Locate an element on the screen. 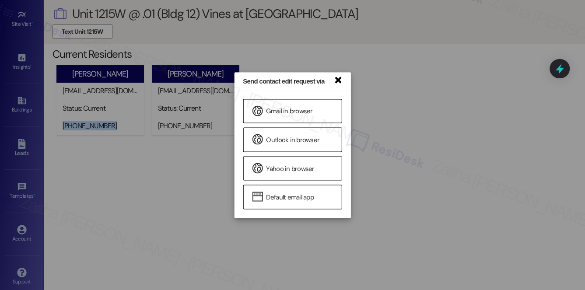  a: Yahoo in browser is located at coordinates (292, 168).